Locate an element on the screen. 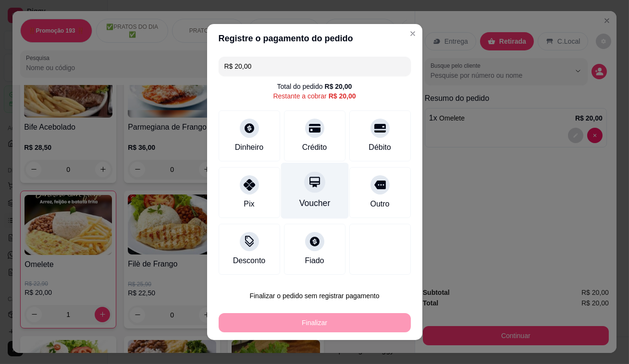  header: Registre o pagamento do pedido is located at coordinates (315, 39).